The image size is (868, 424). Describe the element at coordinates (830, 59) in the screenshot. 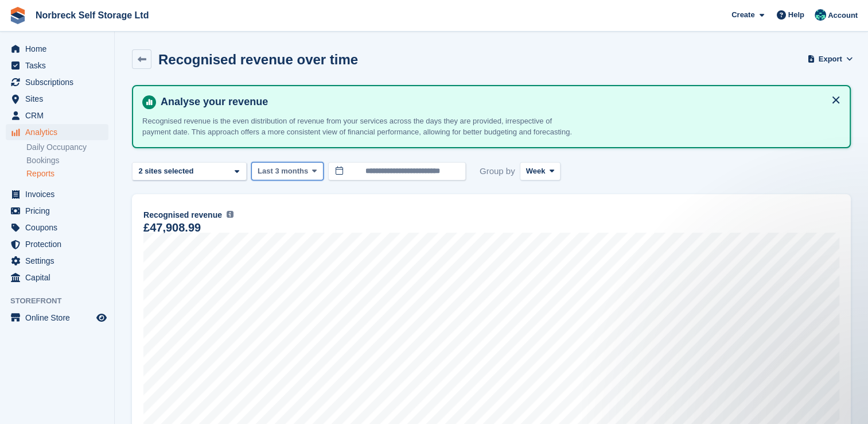

I see `span: Export` at that location.